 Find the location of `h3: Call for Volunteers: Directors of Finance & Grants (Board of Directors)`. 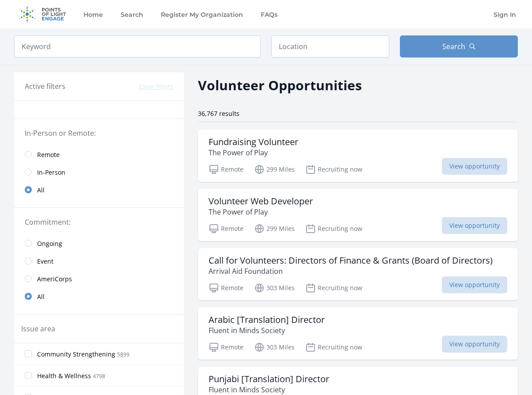

h3: Call for Volunteers: Directors of Finance & Grants (Board of Directors) is located at coordinates (350, 261).